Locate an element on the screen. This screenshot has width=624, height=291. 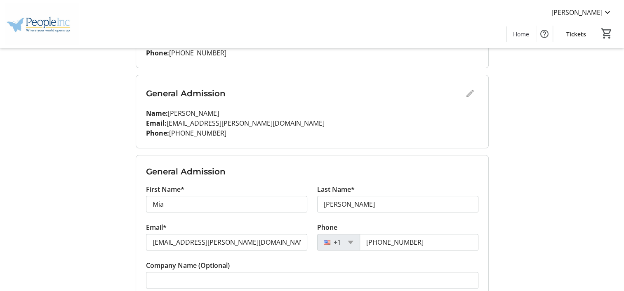
label: First Name* is located at coordinates (165, 189).